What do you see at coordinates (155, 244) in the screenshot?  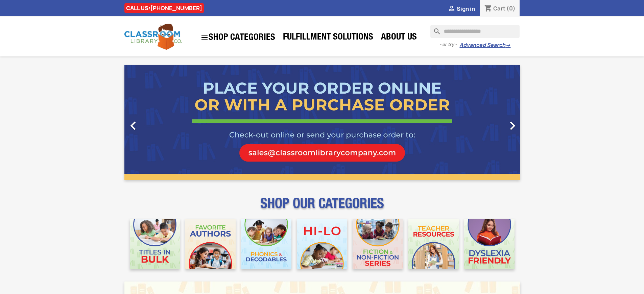 I see `img: CLC_Bulk_Mobile.jpg` at bounding box center [155, 244].